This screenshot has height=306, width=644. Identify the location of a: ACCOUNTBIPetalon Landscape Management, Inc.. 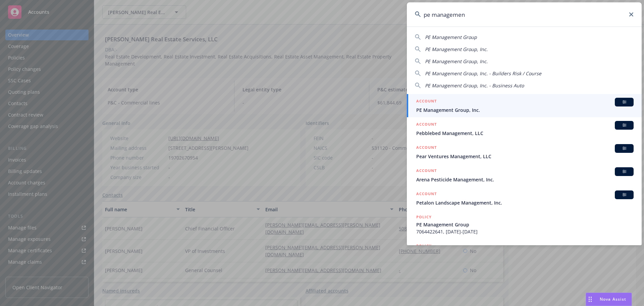
(524, 198).